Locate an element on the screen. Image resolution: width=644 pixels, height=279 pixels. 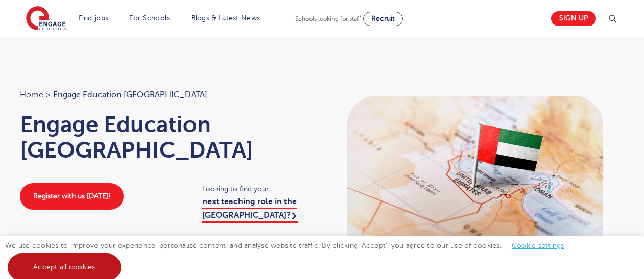
span: Recruit is located at coordinates (383, 18).